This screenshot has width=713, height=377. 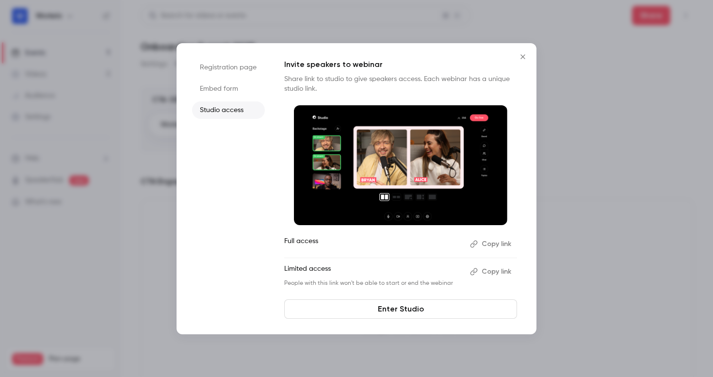 I want to click on li: Embed form, so click(x=229, y=89).